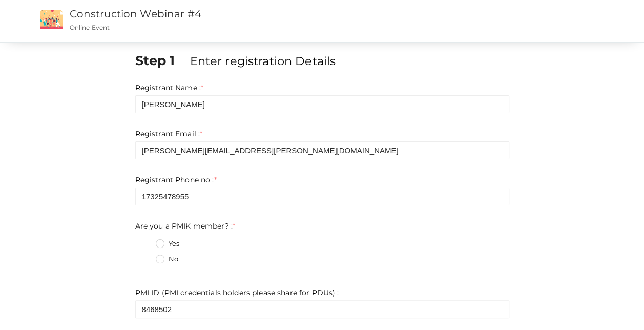  Describe the element at coordinates (322, 197) in the screenshot. I see `input: Enter registrant phone no here.` at that location.